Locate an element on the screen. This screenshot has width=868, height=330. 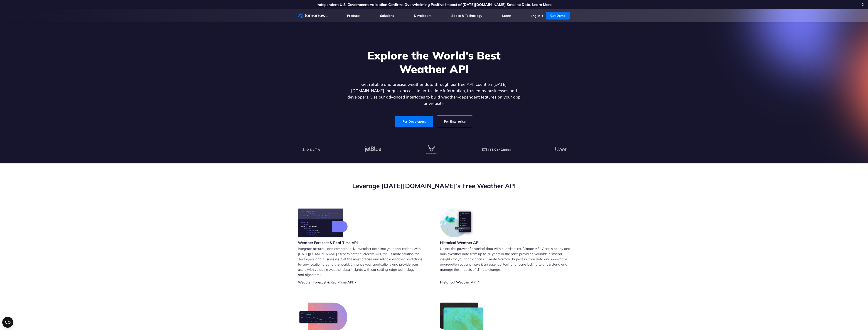
h3: Weather Forecast & Real-Time API is located at coordinates (328, 243).